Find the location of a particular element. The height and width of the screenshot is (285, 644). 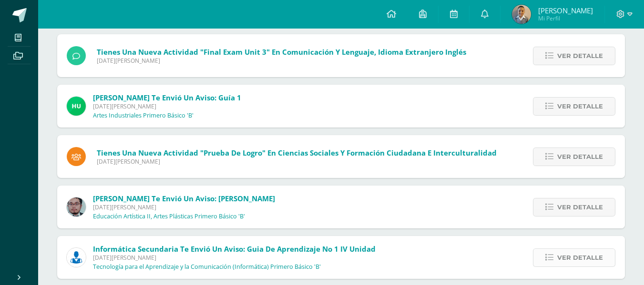

p: Tecnología para el Aprendizaje y la Comunicación (Informática) Primero Básico 'B' is located at coordinates (207, 267).